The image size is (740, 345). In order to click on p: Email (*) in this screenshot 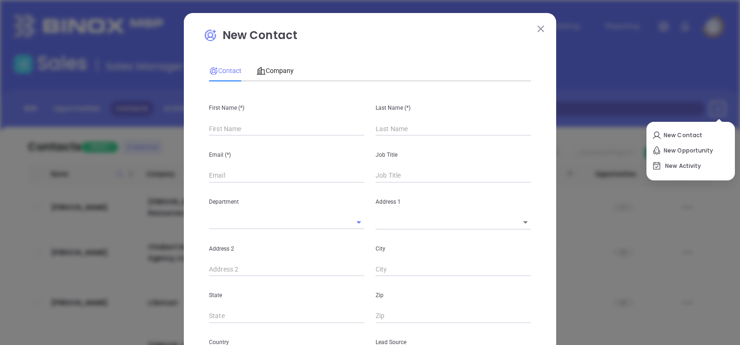, I will do `click(287, 155)`.